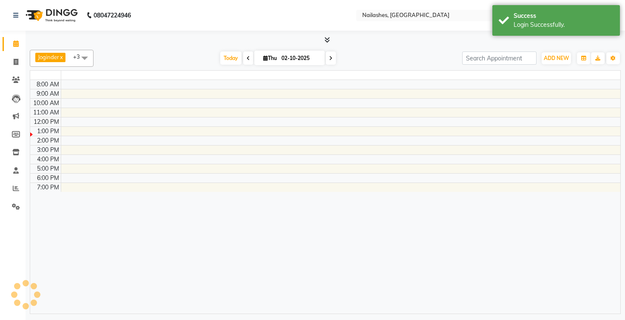 The image size is (625, 320). What do you see at coordinates (48, 150) in the screenshot?
I see `div: 3:00 PM` at bounding box center [48, 150].